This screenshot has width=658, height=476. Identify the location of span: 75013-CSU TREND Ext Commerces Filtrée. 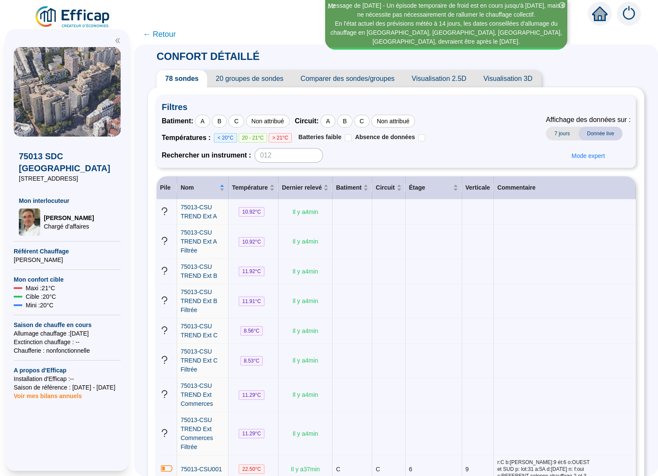
(196, 433).